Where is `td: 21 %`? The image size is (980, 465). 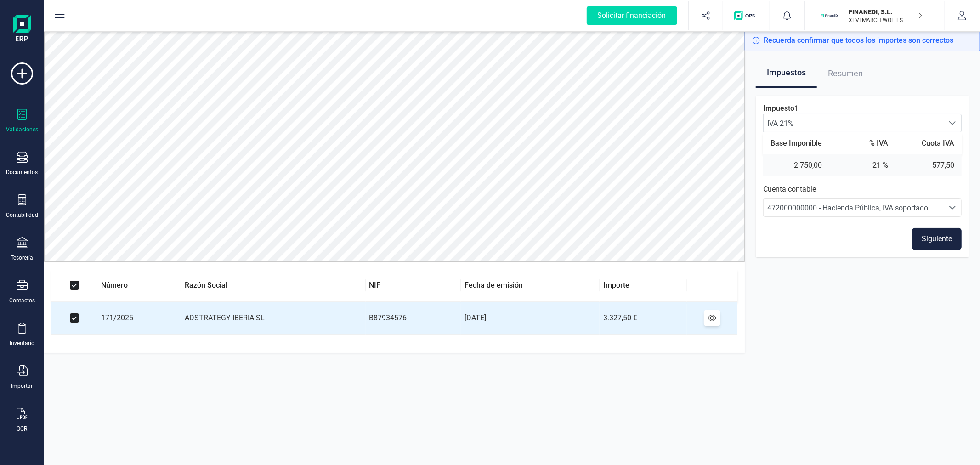
td: 21 % is located at coordinates (863, 165).